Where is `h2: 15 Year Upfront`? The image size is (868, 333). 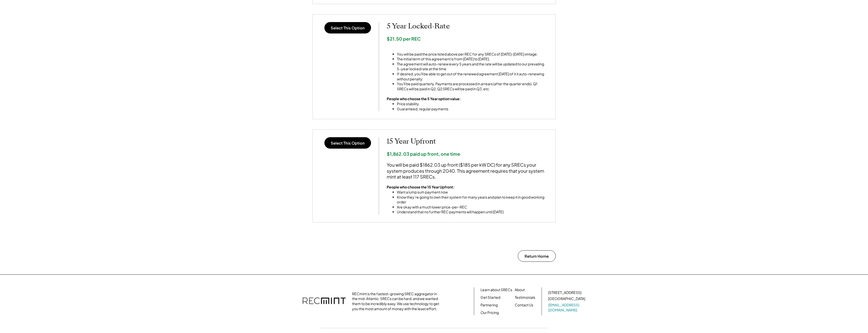 h2: 15 Year Upfront is located at coordinates (467, 142).